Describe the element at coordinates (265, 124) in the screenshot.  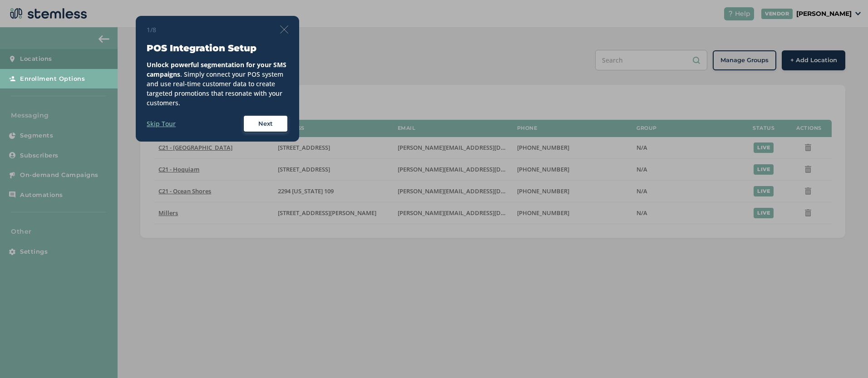
I see `button: Next` at that location.